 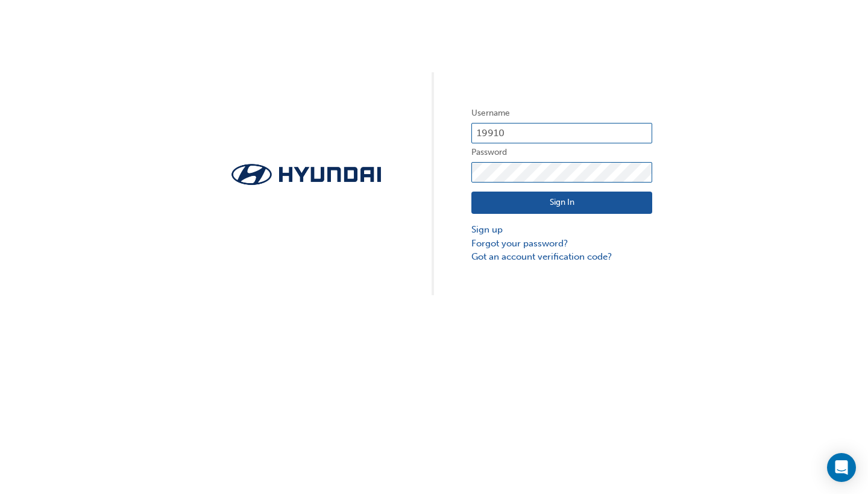 I want to click on a: Got an account verification code?, so click(x=562, y=257).